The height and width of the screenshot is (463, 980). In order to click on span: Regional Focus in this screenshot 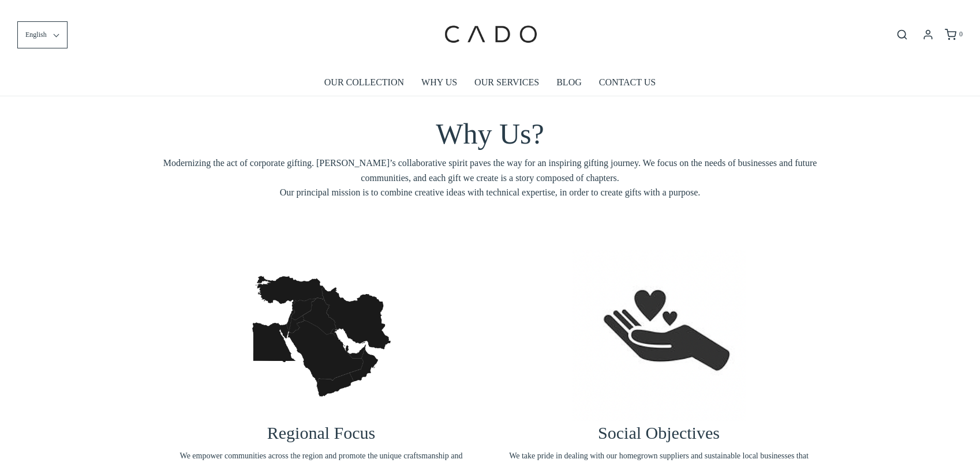, I will do `click(321, 433)`.